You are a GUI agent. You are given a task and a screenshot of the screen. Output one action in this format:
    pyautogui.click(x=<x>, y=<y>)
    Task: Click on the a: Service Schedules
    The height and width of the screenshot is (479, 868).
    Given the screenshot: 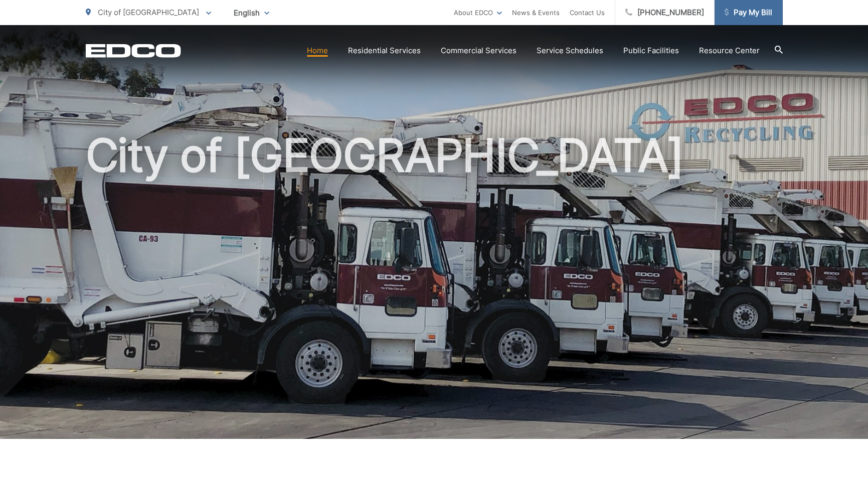 What is the action you would take?
    pyautogui.click(x=570, y=51)
    